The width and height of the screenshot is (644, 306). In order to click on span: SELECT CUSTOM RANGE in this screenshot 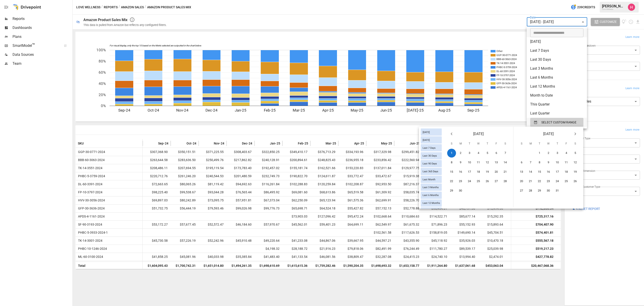, I will do `click(559, 122)`.